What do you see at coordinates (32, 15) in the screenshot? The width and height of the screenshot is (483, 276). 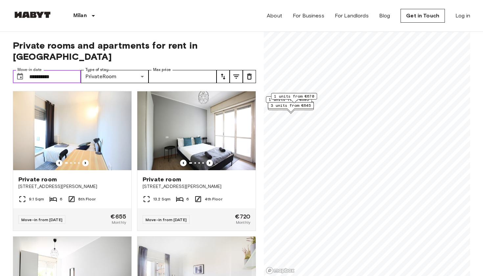 I see `img: Habyt` at bounding box center [32, 15].